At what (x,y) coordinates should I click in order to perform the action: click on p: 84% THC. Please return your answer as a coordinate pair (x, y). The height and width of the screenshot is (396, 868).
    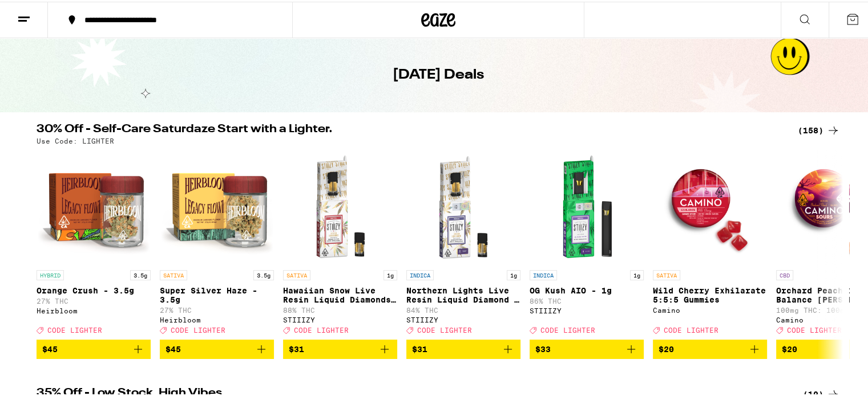
    Looking at the image, I should click on (464, 308).